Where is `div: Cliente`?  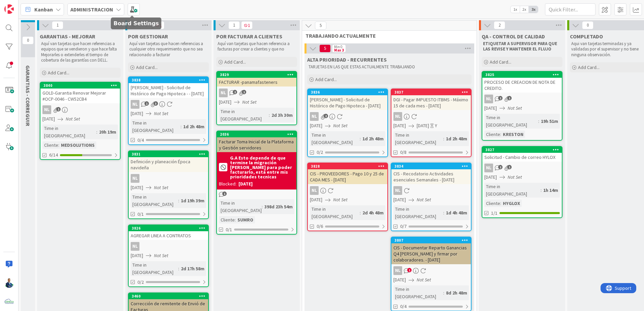
div: Cliente is located at coordinates (50, 145).